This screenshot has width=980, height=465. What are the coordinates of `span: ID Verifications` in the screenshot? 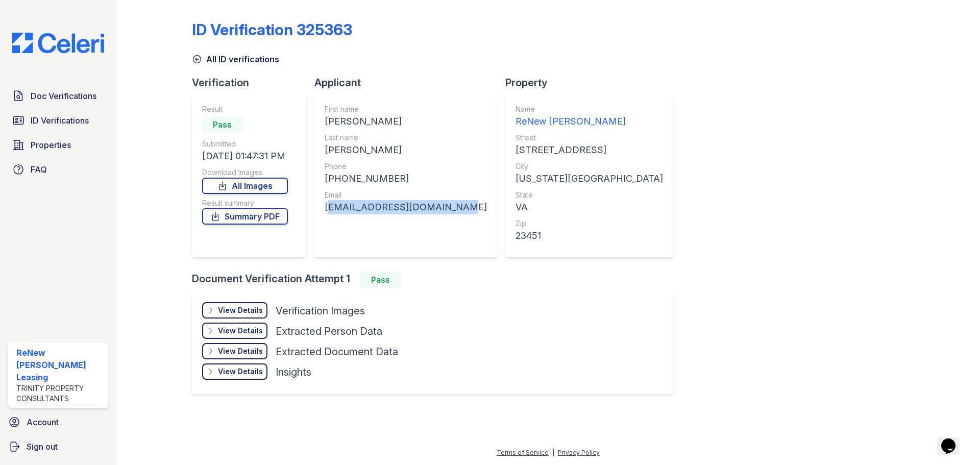 It's located at (60, 120).